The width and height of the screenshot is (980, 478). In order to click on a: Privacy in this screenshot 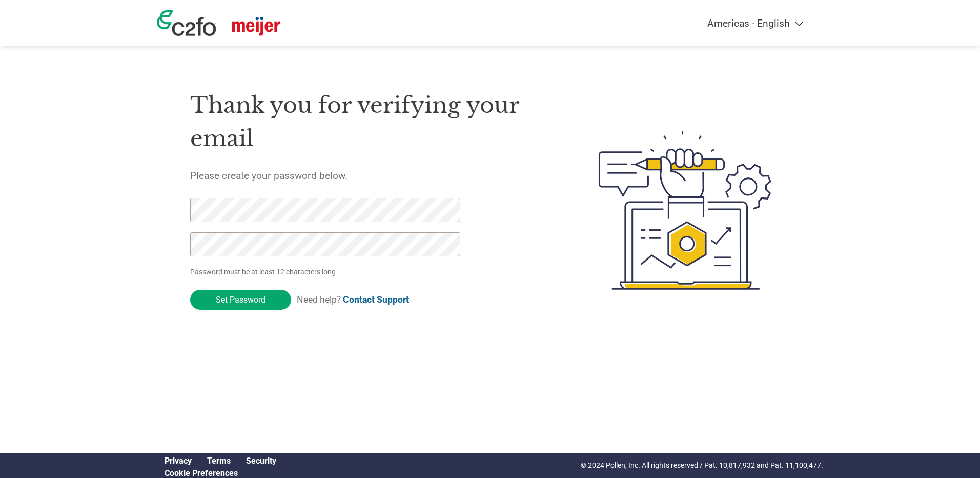, I will do `click(178, 460)`.